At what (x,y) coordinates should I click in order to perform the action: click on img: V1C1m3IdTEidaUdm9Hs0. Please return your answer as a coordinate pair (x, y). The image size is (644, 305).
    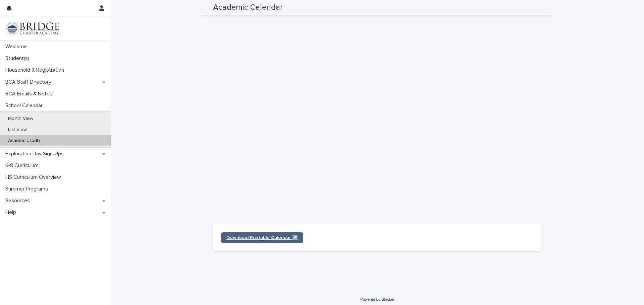
    Looking at the image, I should click on (32, 29).